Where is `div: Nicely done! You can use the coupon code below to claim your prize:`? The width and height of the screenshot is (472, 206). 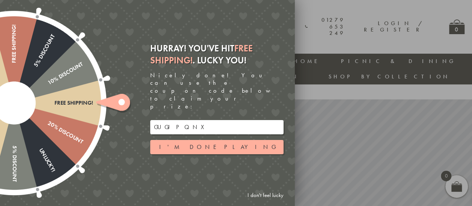 div: Nicely done! You can use the coupon code below to claim your prize: is located at coordinates (217, 91).